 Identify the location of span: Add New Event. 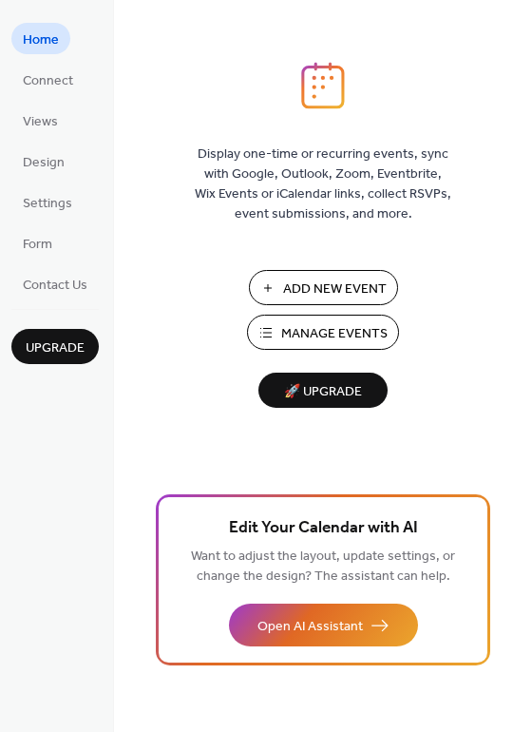
(335, 289).